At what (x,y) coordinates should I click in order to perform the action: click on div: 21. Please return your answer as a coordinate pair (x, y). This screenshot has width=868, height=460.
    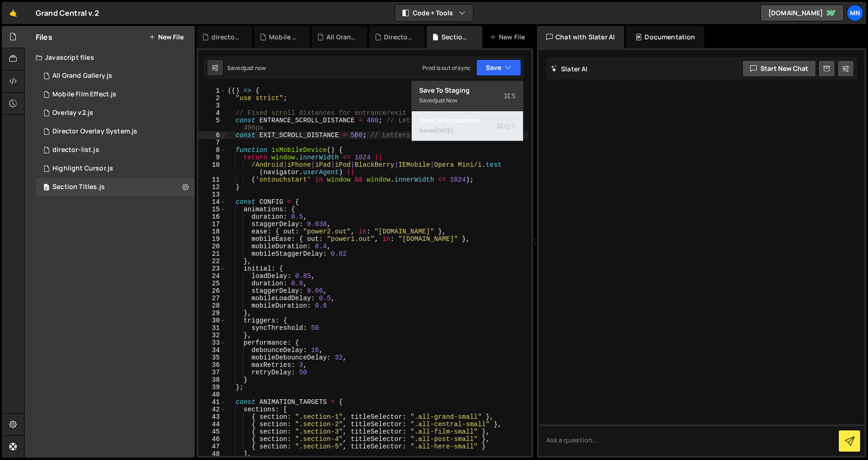
    Looking at the image, I should click on (212, 254).